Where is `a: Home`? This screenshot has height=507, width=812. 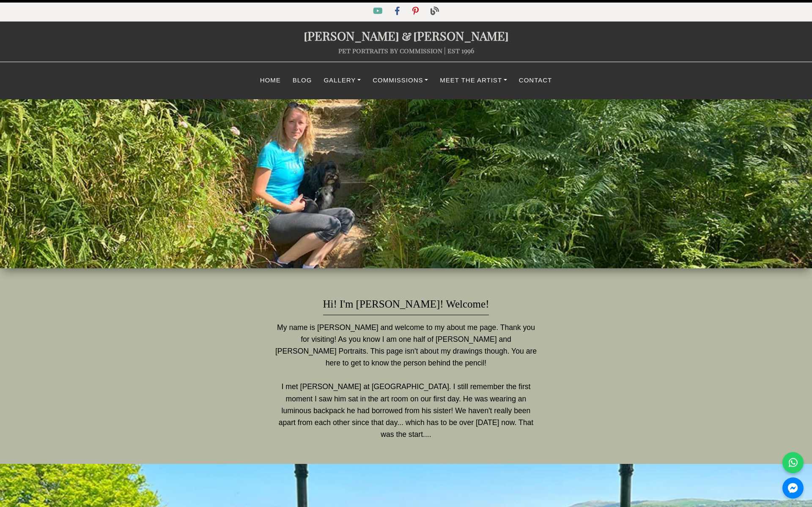
a: Home is located at coordinates (270, 81).